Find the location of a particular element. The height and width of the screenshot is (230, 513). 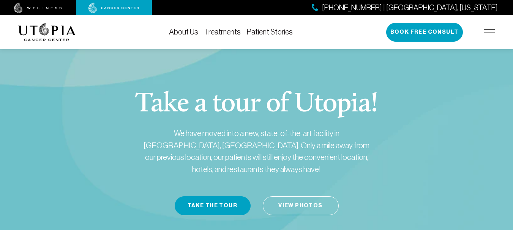

img: icon-hamburger is located at coordinates (489, 32).